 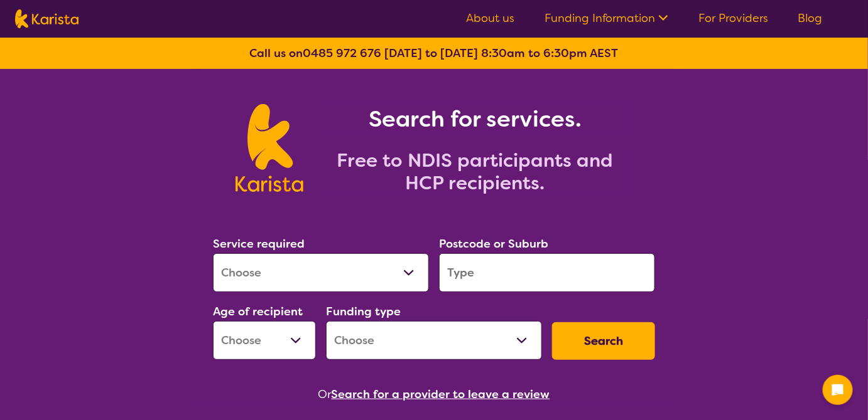 What do you see at coordinates (604, 342) in the screenshot?
I see `button: Search` at bounding box center [604, 342].